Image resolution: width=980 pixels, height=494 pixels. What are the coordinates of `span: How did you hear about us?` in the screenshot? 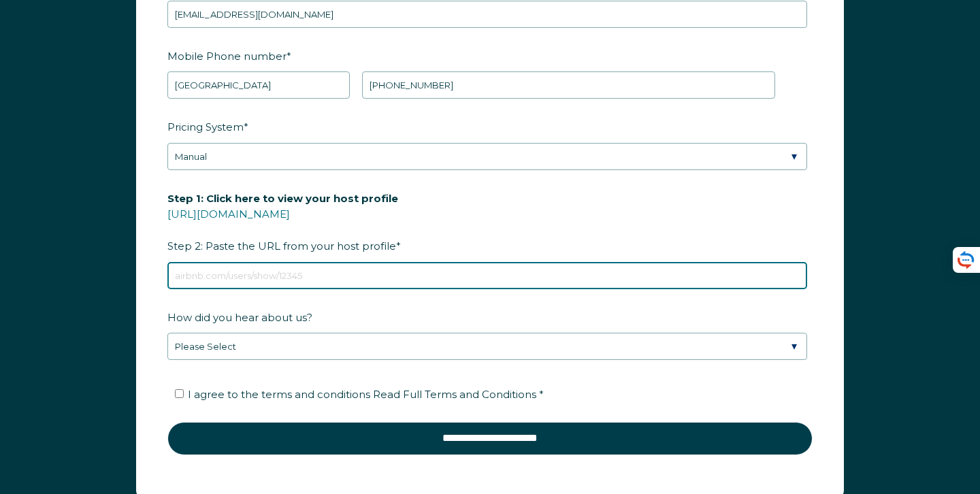 It's located at (239, 317).